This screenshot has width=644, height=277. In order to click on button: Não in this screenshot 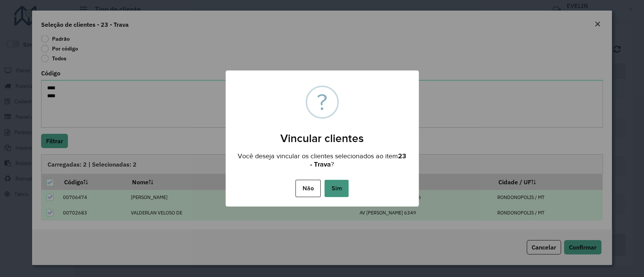, I will do `click(308, 189)`.